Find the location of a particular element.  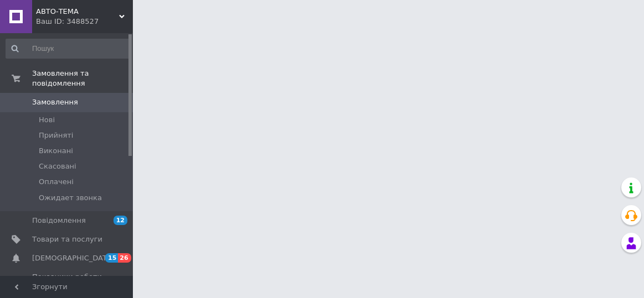

span: Ожидает звонка is located at coordinates (71, 198).